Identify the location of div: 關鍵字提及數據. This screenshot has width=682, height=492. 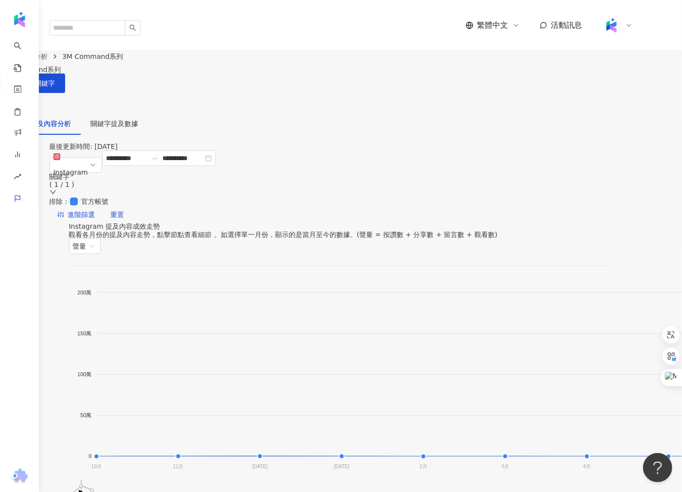
(114, 123).